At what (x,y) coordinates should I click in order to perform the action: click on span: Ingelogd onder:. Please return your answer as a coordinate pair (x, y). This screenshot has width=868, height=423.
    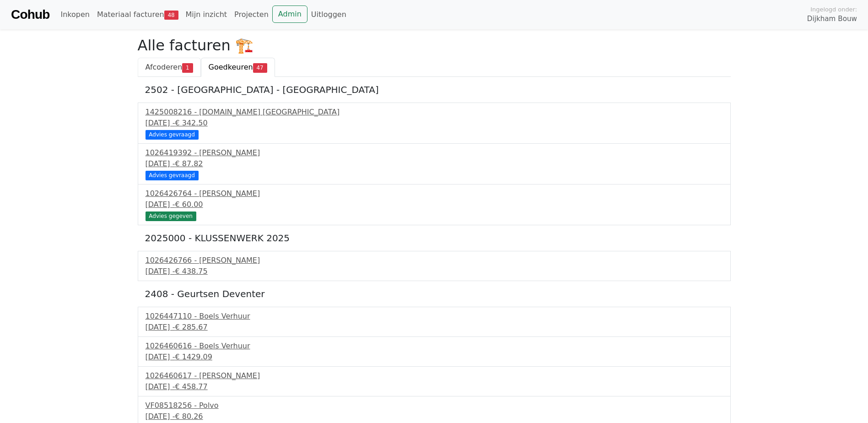
    Looking at the image, I should click on (834, 9).